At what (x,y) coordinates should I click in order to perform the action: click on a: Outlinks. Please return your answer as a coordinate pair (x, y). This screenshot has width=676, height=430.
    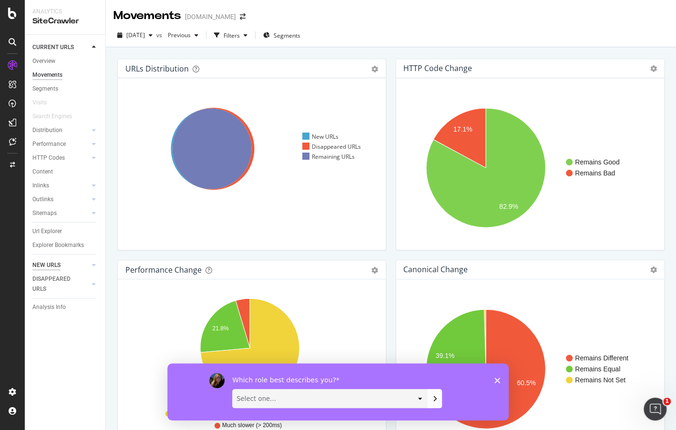
    Looking at the image, I should click on (61, 199).